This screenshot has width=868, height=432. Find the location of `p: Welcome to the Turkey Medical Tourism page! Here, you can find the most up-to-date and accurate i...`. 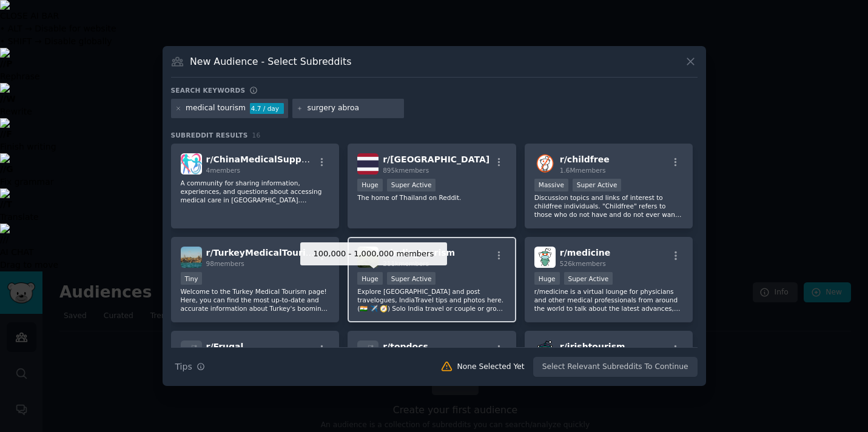

p: Welcome to the Turkey Medical Tourism page! Here, you can find the most up-to-date and accurate i... is located at coordinates (255, 300).